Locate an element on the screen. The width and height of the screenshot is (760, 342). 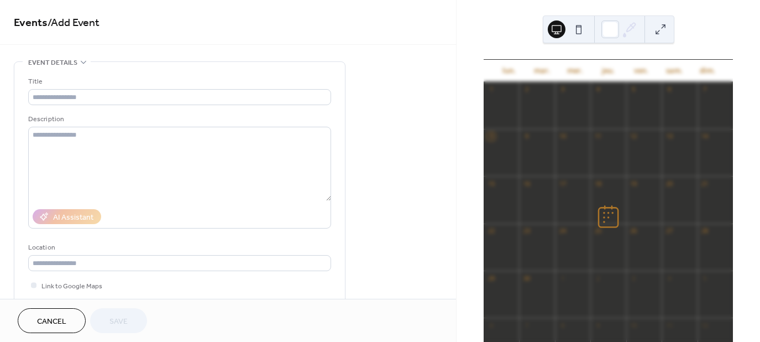
div: 16 is located at coordinates (526, 183).